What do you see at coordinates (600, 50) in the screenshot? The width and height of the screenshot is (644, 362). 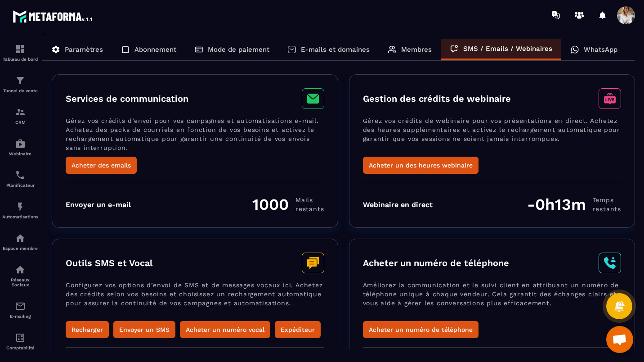 I see `p: WhatsApp` at bounding box center [600, 50].